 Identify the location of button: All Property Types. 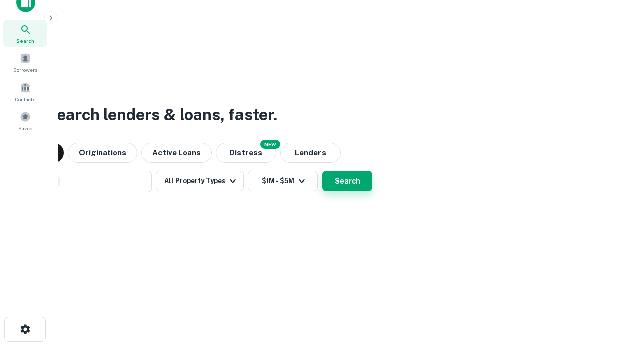
(200, 181).